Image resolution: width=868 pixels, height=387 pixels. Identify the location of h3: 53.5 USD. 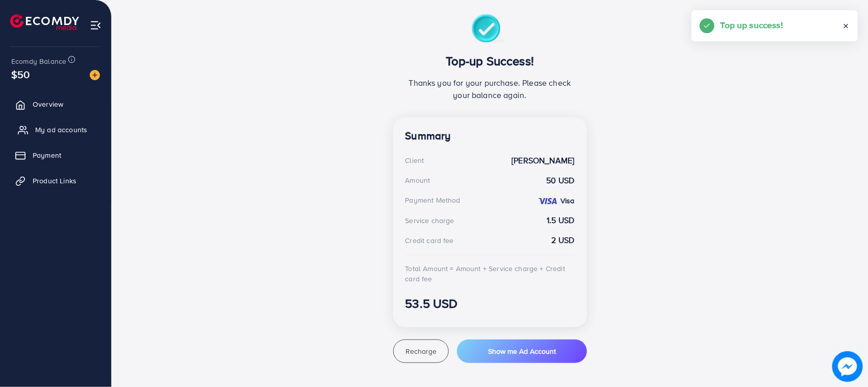
(490, 303).